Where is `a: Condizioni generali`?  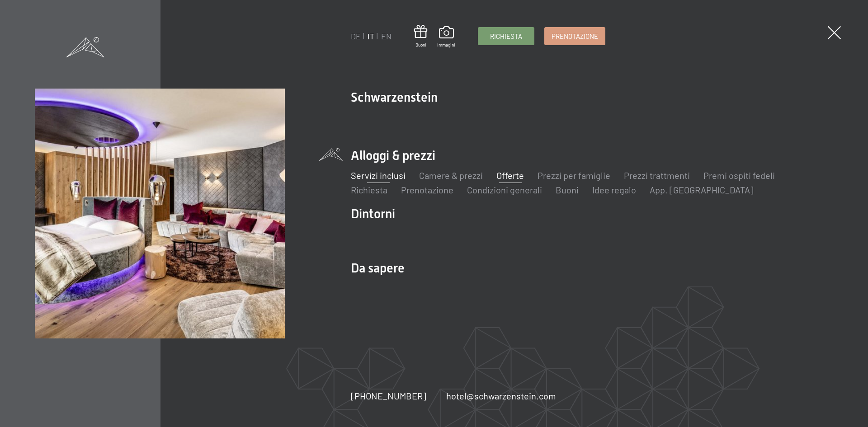 a: Condizioni generali is located at coordinates (505, 190).